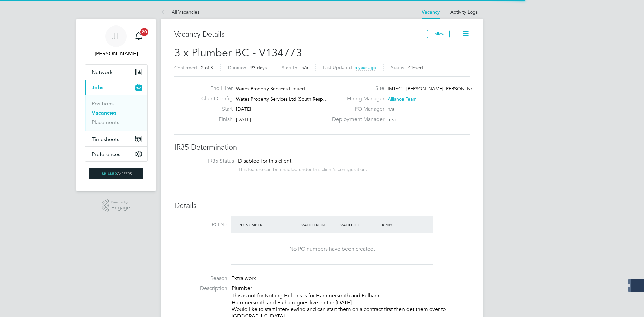  What do you see at coordinates (322, 147) in the screenshot?
I see `h3: IR35 Determination` at bounding box center [322, 147].